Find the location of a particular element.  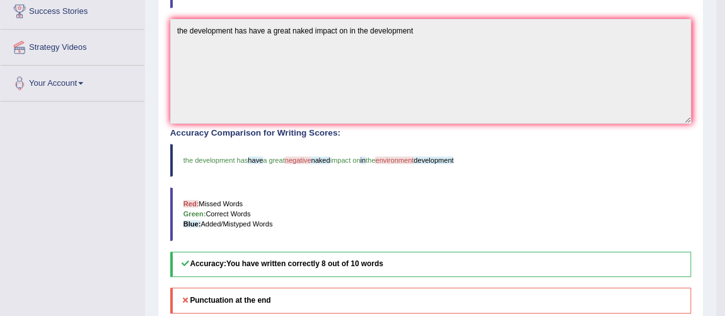

span: naked is located at coordinates (320, 160).